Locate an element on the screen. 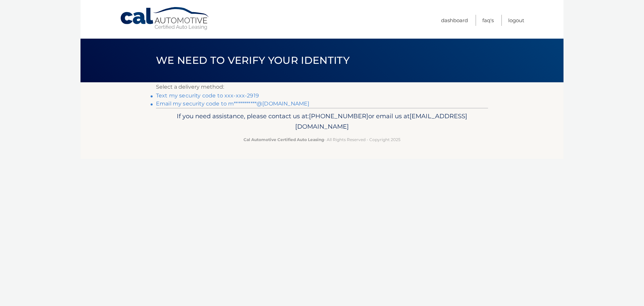 The width and height of the screenshot is (644, 306). a: Text my security code to xxx-xxx-2919 is located at coordinates (207, 95).